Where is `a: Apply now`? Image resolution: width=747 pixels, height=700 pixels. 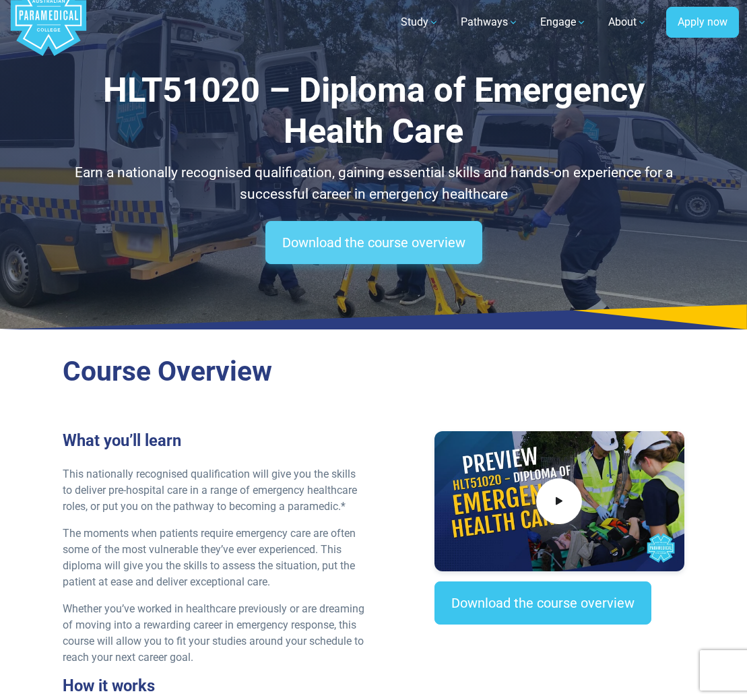
a: Apply now is located at coordinates (703, 23).